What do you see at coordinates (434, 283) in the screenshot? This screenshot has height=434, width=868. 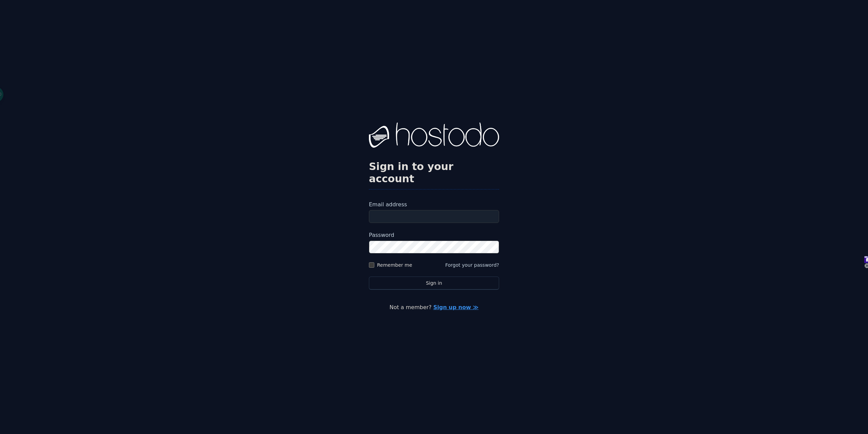 I see `button: Sign in` at bounding box center [434, 283].